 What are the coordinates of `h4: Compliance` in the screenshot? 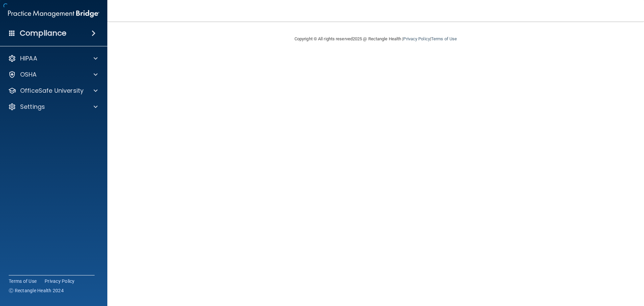 It's located at (43, 33).